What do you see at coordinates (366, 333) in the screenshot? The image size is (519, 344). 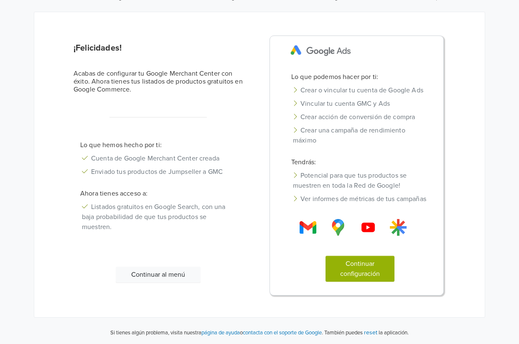 I see `p: También puedes la aplicación.` at bounding box center [366, 333].